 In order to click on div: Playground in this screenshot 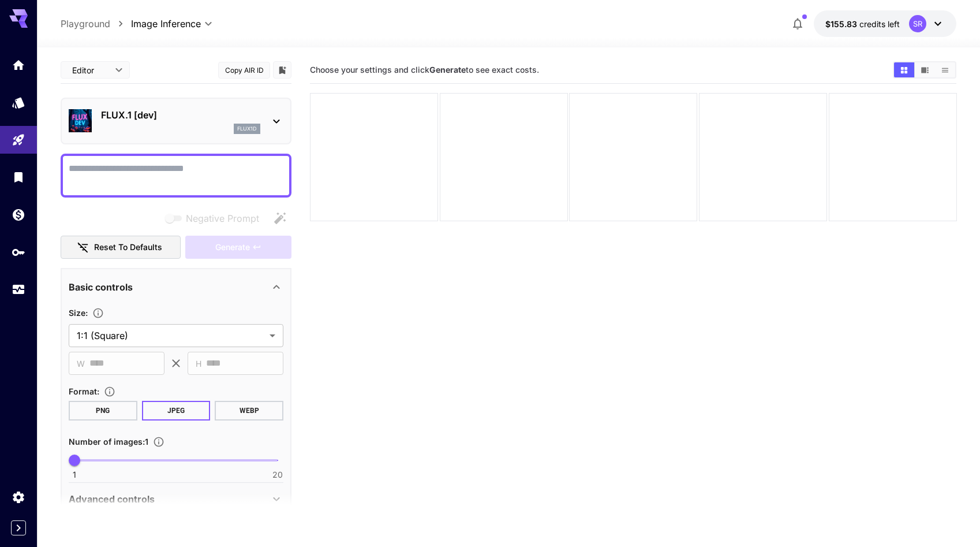, I will do `click(19, 139)`.